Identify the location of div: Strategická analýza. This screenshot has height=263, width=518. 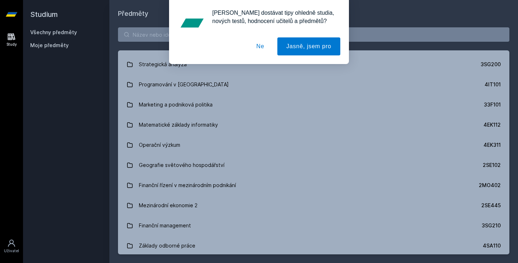
(163, 64).